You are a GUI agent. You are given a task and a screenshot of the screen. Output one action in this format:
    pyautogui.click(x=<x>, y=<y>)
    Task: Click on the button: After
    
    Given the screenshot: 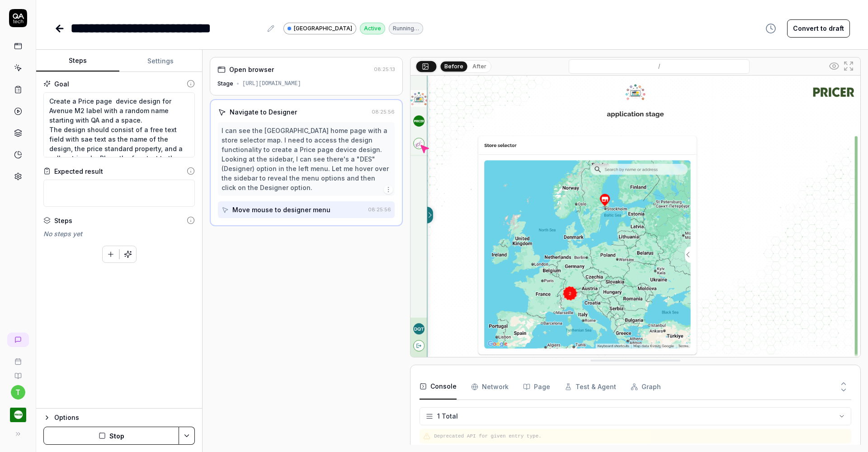 What is the action you would take?
    pyautogui.click(x=479, y=67)
    